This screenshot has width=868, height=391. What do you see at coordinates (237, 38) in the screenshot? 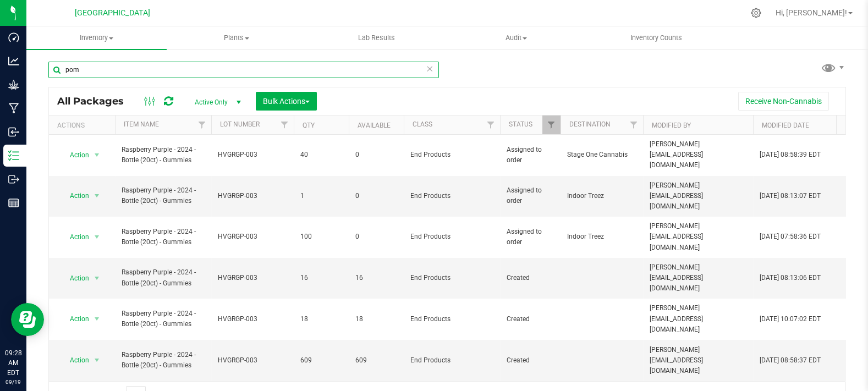
I see `span: Plants` at bounding box center [237, 38].